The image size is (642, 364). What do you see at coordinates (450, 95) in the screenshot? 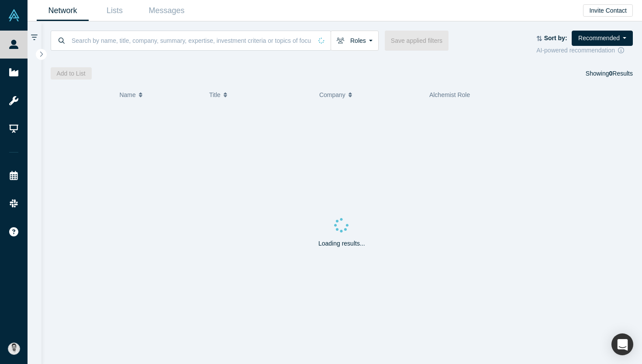
I see `span: Alchemist Role` at bounding box center [450, 95].